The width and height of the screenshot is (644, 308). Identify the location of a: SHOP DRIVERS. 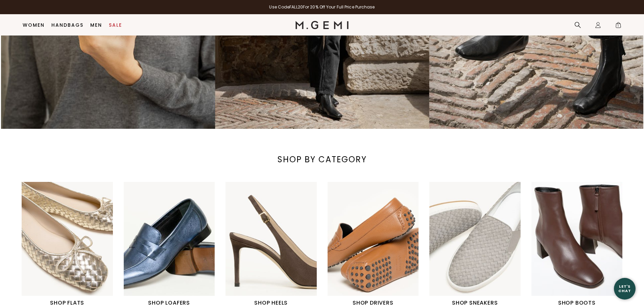
(373, 244).